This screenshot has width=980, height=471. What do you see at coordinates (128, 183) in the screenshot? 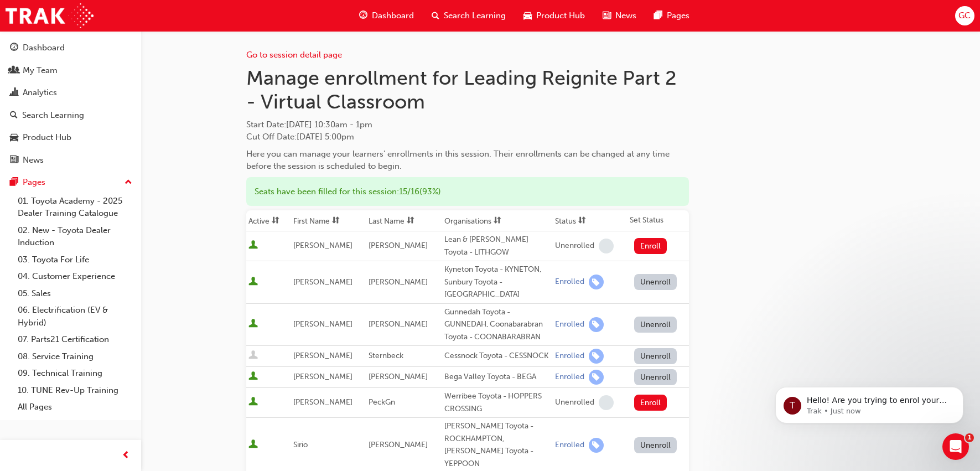
I see `span: up-icon` at bounding box center [128, 183].